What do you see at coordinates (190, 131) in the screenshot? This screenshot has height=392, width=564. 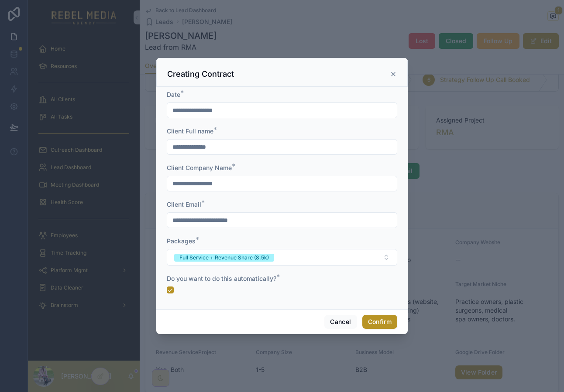 I see `span: Client Full name` at bounding box center [190, 131].